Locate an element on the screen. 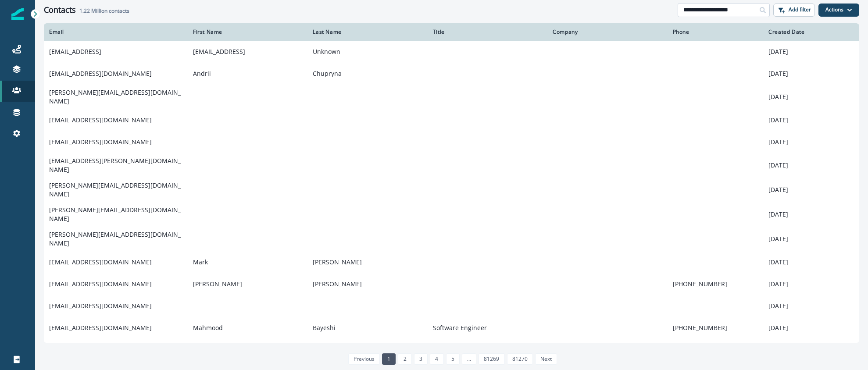  a: Page 5 is located at coordinates (452, 359).